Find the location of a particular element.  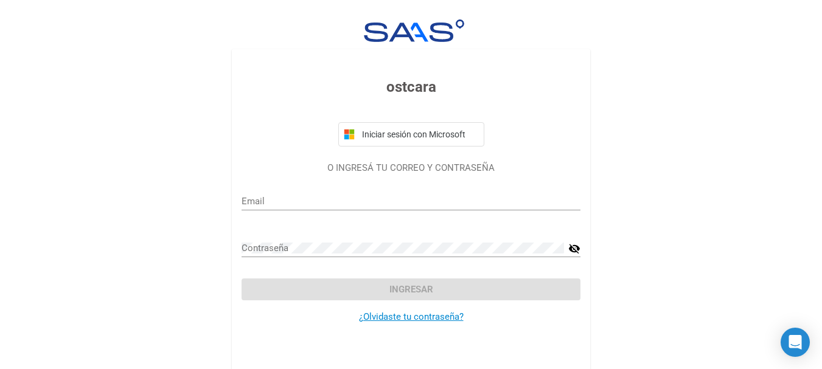

span: Iniciar sesión con Microsoft is located at coordinates (419, 135).